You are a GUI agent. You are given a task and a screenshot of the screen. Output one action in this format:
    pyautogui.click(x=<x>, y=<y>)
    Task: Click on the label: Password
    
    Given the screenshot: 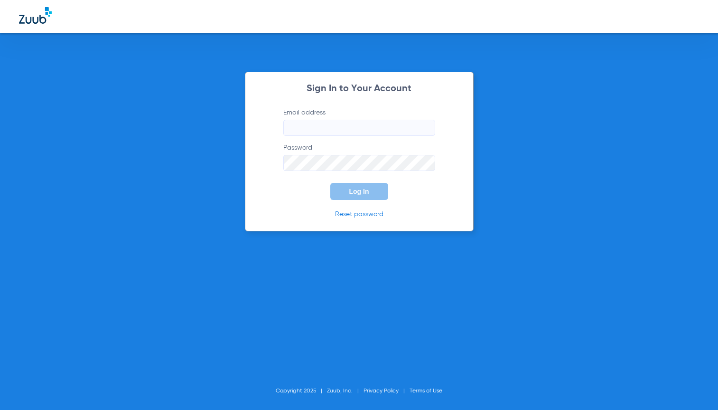 What is the action you would take?
    pyautogui.click(x=359, y=157)
    